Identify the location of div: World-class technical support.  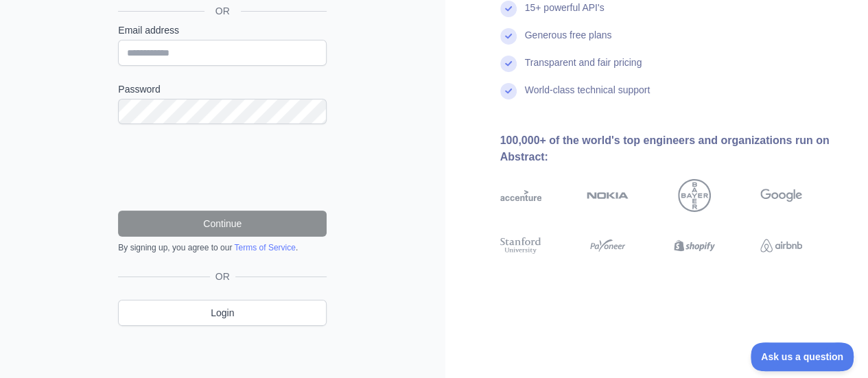
(587, 97).